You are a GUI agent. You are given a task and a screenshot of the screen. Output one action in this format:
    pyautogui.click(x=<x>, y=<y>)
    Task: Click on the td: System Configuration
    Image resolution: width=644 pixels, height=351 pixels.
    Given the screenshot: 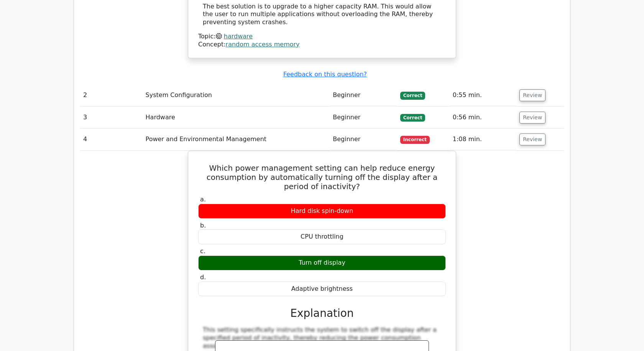 What is the action you would take?
    pyautogui.click(x=236, y=95)
    